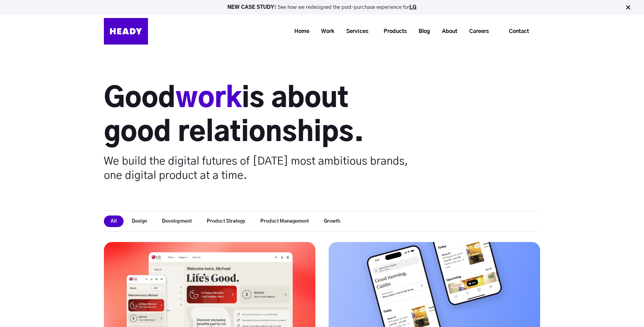 Image resolution: width=644 pixels, height=327 pixels. Describe the element at coordinates (322, 7) in the screenshot. I see `p: See how we redesigned the post-purchase experience for` at that location.